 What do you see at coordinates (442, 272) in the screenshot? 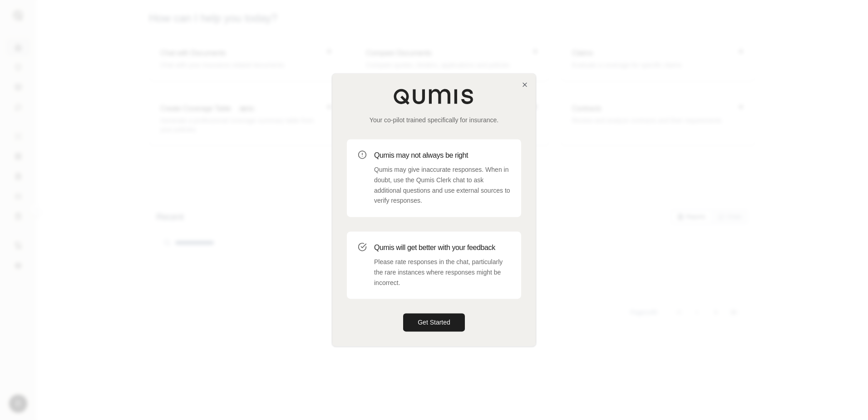
I see `p: Please rate responses in the chat, particularly the rare instances where responses might be incor...` at bounding box center [442, 272].